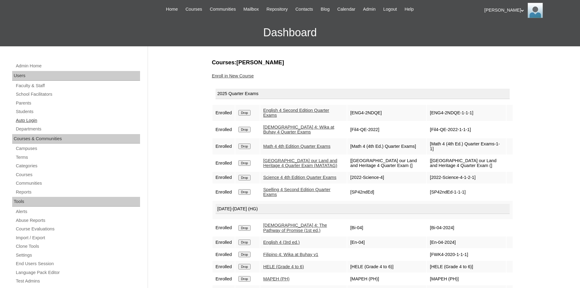  What do you see at coordinates (291, 254) in the screenshot?
I see `a: Filipino 4: Wika at Buhay v1` at bounding box center [291, 254].